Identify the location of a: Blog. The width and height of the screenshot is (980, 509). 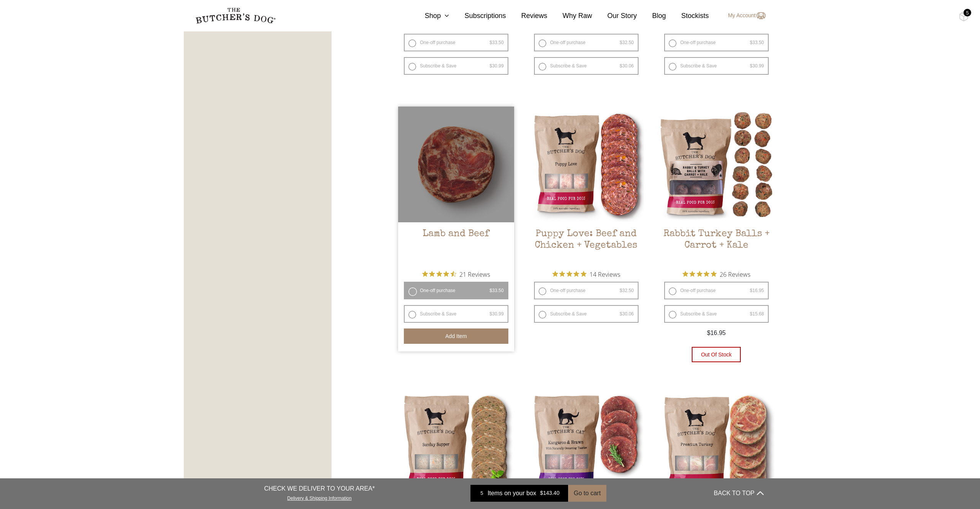
(652, 15).